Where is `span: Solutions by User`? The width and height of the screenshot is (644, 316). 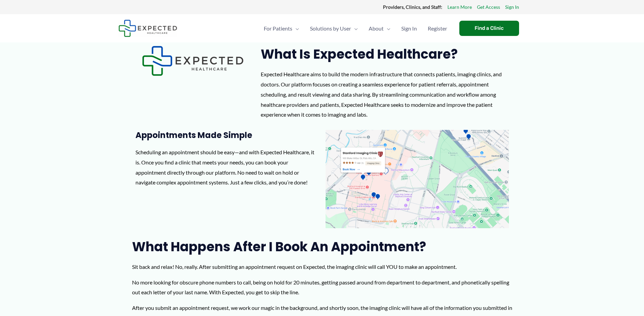 span: Solutions by User is located at coordinates (330, 28).